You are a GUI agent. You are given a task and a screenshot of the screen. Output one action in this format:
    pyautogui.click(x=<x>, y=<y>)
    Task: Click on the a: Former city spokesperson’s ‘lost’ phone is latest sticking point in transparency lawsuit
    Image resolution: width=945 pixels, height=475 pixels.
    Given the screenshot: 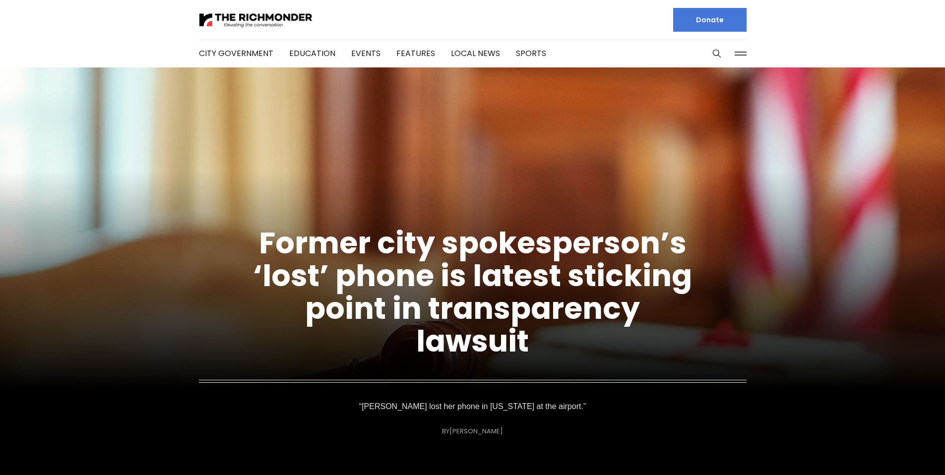 What is the action you would take?
    pyautogui.click(x=472, y=292)
    